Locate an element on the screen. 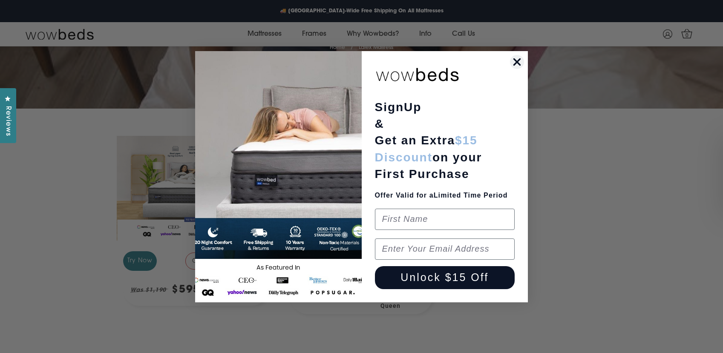 This screenshot has height=353, width=723. span: Limited Time Period is located at coordinates (471, 195).